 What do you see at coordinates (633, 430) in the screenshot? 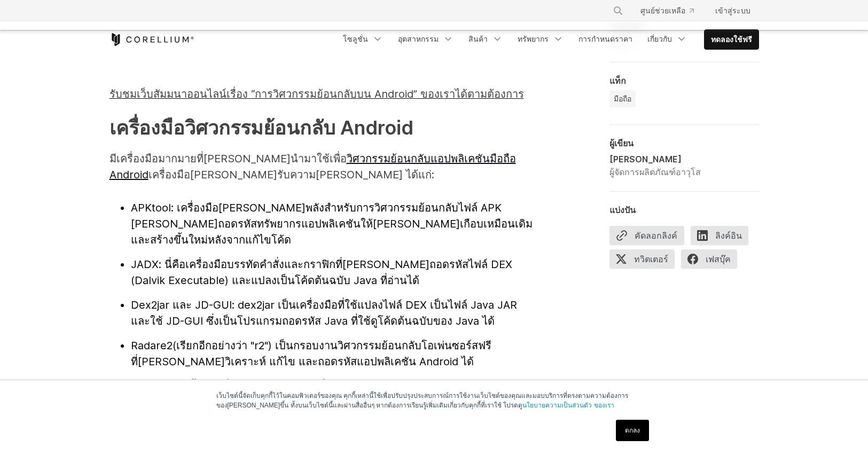
I see `a: ตกลง` at bounding box center [633, 430].